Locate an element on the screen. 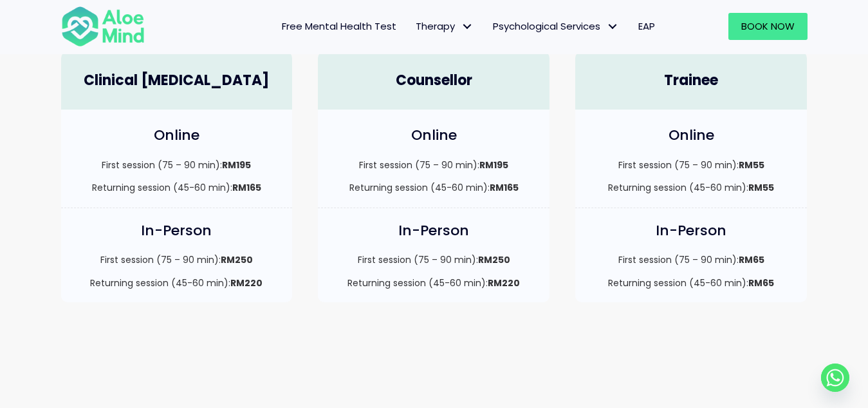 This screenshot has width=868, height=408. a: Psychological ServicesPsychological Services: submenu is located at coordinates (556, 27).